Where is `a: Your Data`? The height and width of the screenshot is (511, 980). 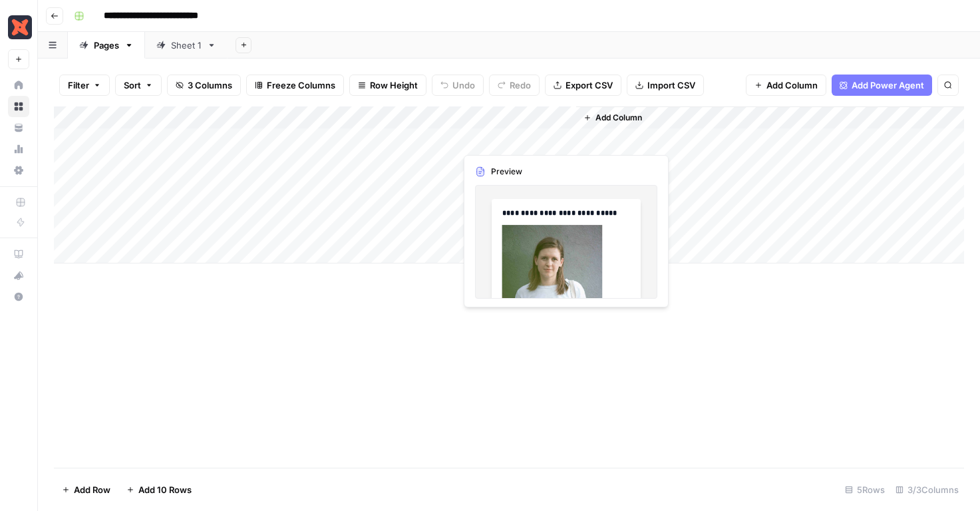
a: Your Data is located at coordinates (19, 128).